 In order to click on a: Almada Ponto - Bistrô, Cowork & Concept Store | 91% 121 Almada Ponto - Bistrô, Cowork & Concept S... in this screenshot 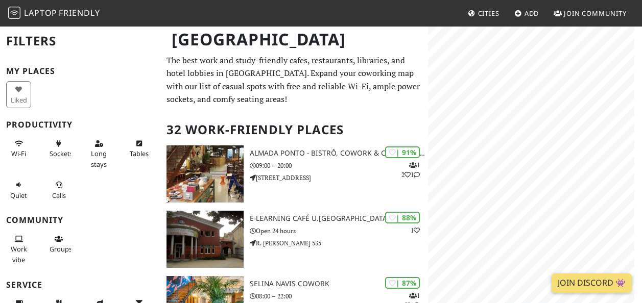, I will do `click(294, 174)`.